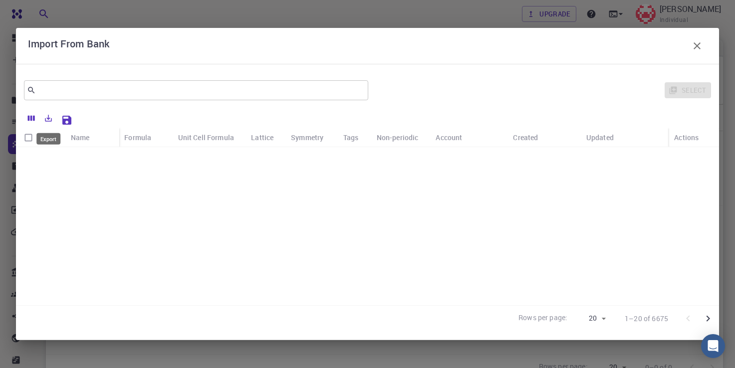 The width and height of the screenshot is (735, 368). Describe the element at coordinates (48, 118) in the screenshot. I see `button: Export` at that location.